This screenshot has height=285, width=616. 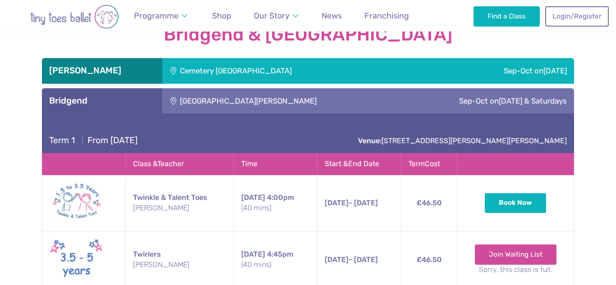 I want to click on span: Programme, so click(x=156, y=15).